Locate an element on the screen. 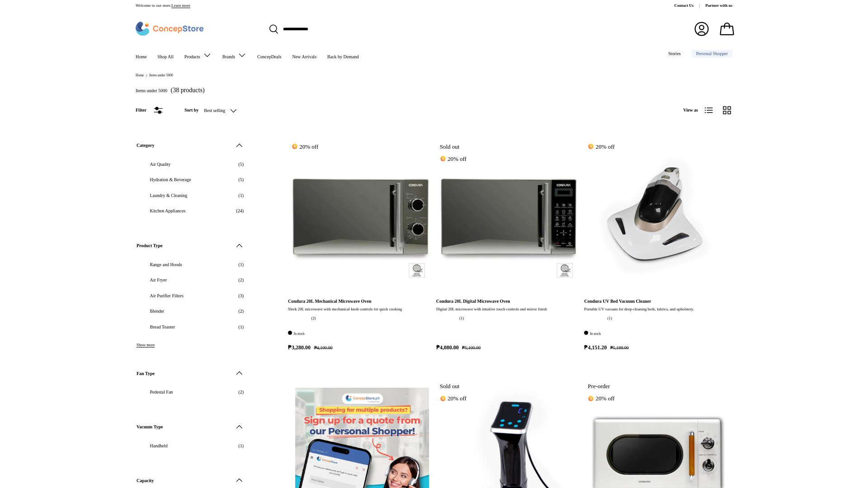 The height and width of the screenshot is (488, 868). a: Back by Demand is located at coordinates (343, 57).